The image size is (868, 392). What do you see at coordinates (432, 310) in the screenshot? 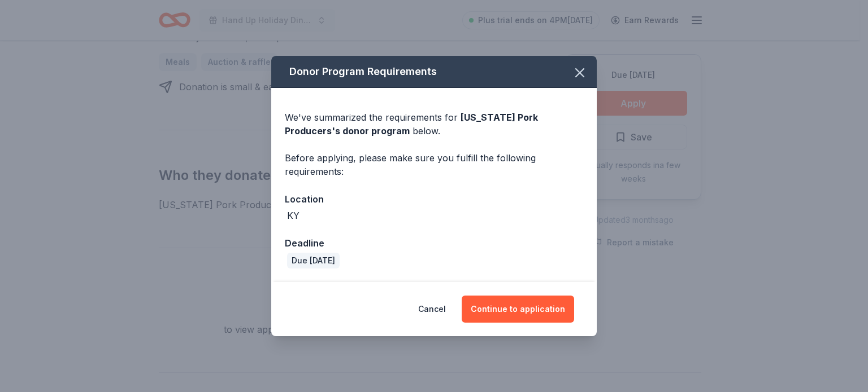
I see `button: Cancel` at bounding box center [432, 310].